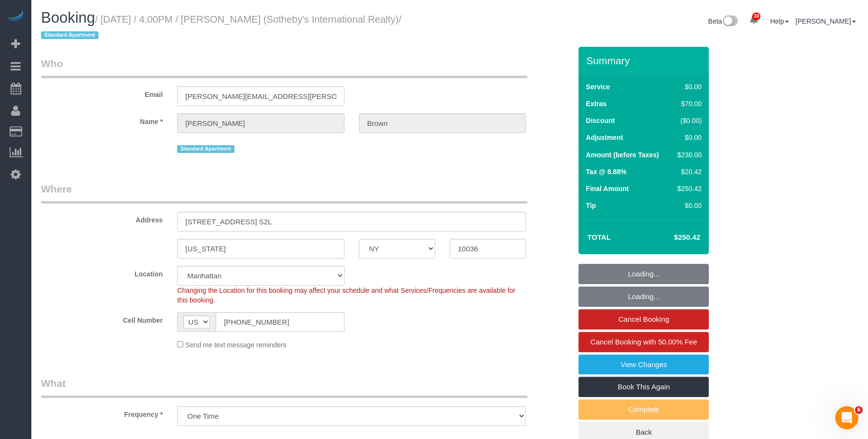  What do you see at coordinates (442, 123) in the screenshot?
I see `input: Last Name` at bounding box center [442, 123].